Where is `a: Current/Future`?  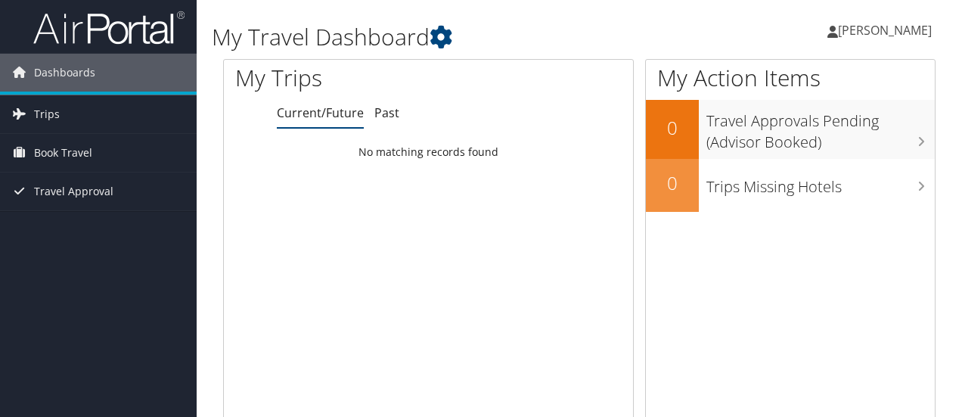 a: Current/Future is located at coordinates (320, 113).